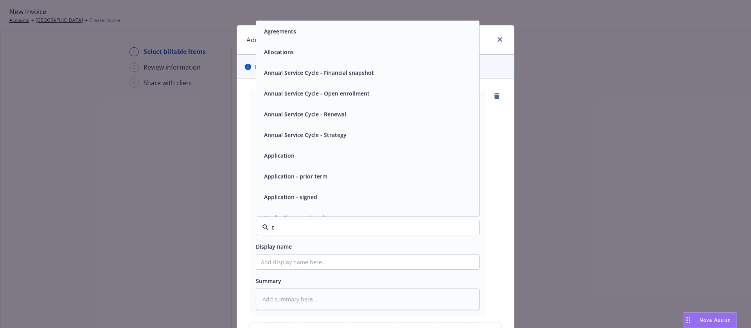 The image size is (751, 328). What do you see at coordinates (317, 94) in the screenshot?
I see `span: Annual Service Cycle - Open enrollment` at bounding box center [317, 94].